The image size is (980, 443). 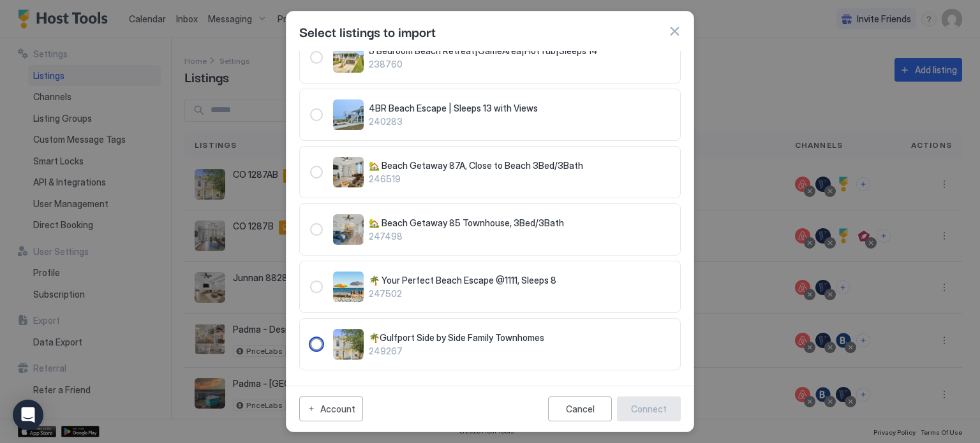 What do you see at coordinates (490, 115) in the screenshot?
I see `div: 240283` at bounding box center [490, 115].